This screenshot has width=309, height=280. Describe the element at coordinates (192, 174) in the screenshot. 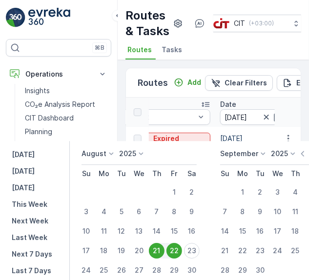

I see `th: Saturday` at that location.